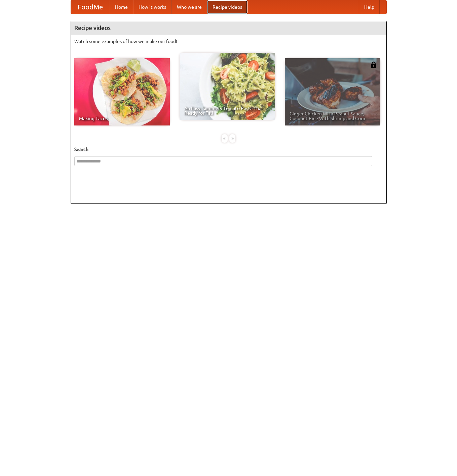 The width and height of the screenshot is (457, 476). I want to click on a: An Easy, Summery Tomato Pasta That's Ready for Fall, so click(227, 86).